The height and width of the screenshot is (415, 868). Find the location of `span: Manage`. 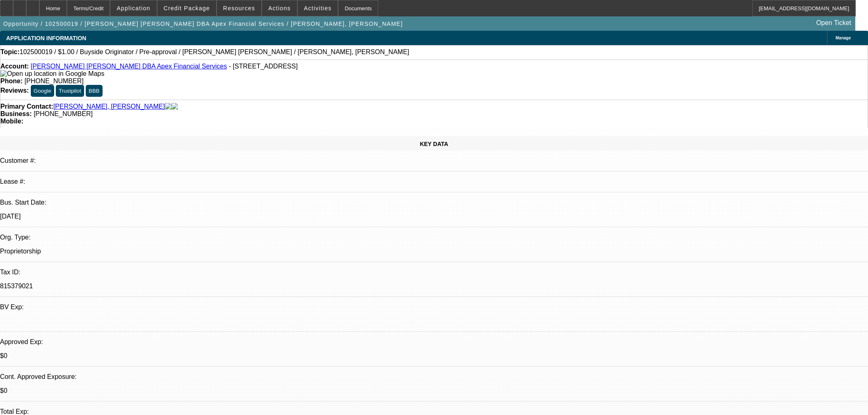

span: Manage is located at coordinates (843, 37).